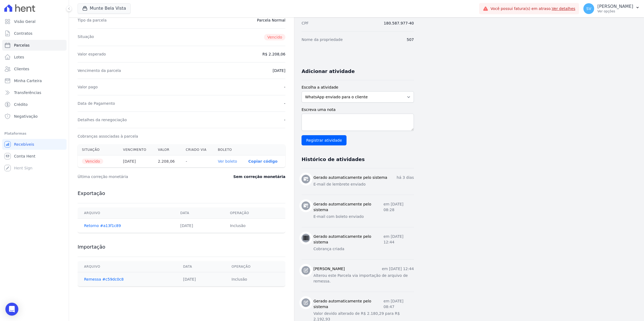 The height and width of the screenshot is (321, 644). Describe the element at coordinates (28, 81) in the screenshot. I see `span: Minha Carteira` at that location.